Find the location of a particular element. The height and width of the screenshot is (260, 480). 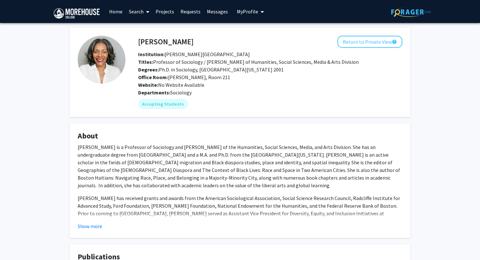

b: Office Room: is located at coordinates (153, 77).